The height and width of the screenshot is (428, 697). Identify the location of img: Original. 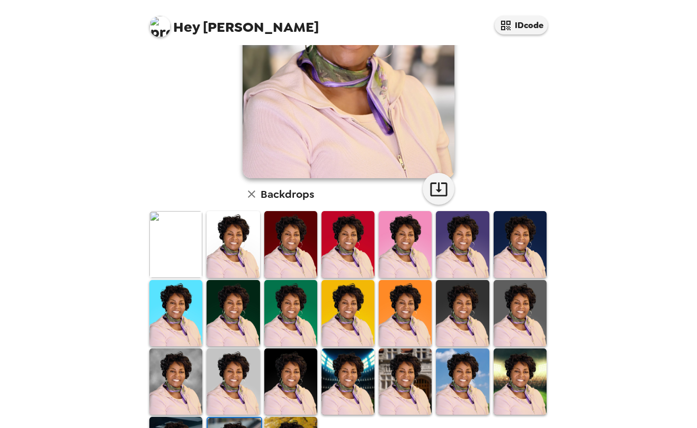
(176, 244).